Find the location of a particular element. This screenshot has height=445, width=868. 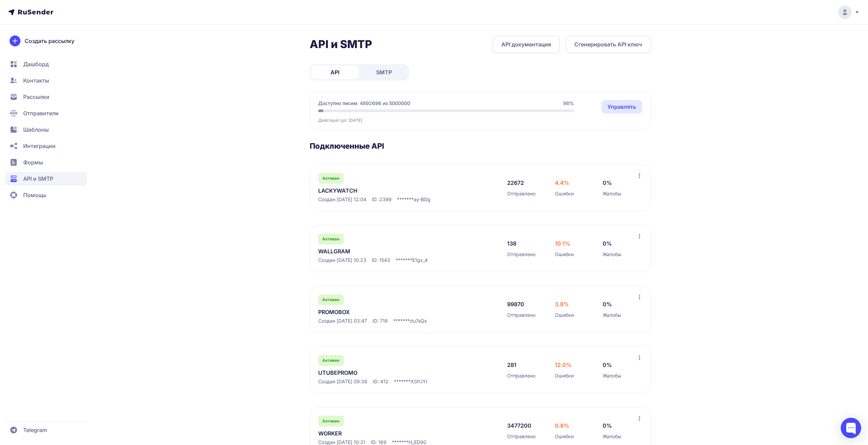

a: WALLGRAM is located at coordinates (388, 251).